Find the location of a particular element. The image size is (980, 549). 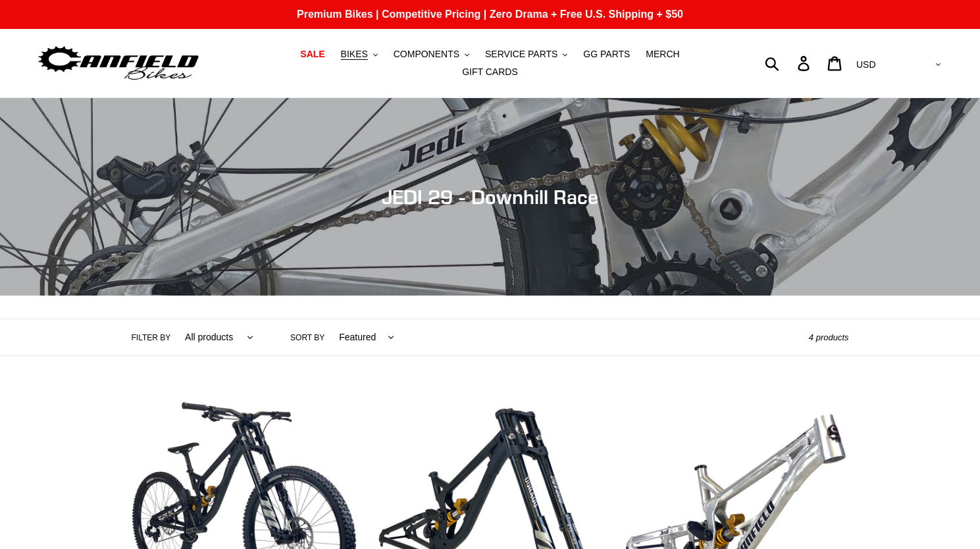

input: Search is located at coordinates (788, 63).